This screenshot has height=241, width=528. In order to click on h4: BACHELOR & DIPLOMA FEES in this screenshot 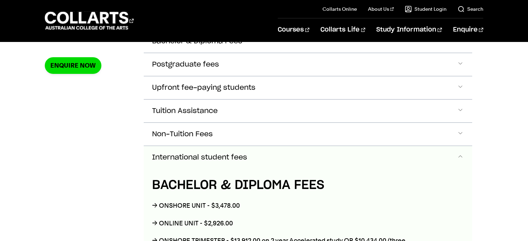, I will do `click(281, 185)`.